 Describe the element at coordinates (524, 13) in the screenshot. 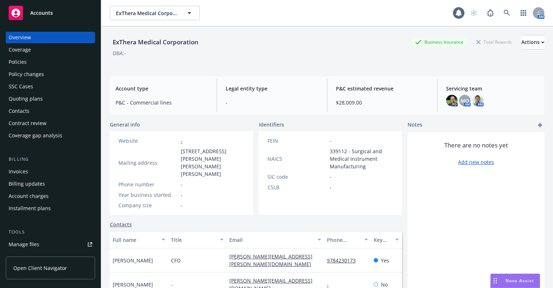

I see `a: Switch app` at that location.